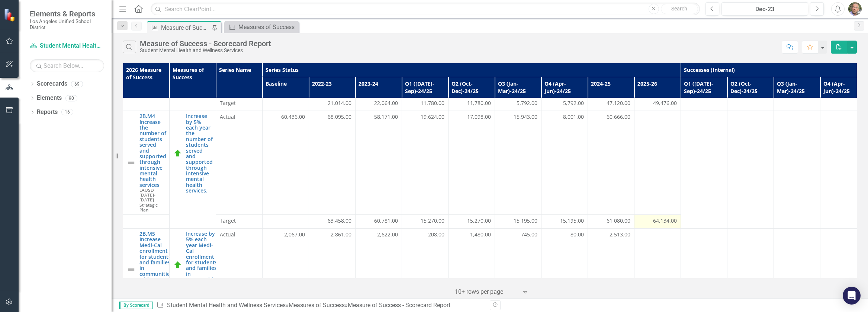 The height and width of the screenshot is (312, 868). What do you see at coordinates (136, 305) in the screenshot?
I see `span: By Scorecard` at bounding box center [136, 305].